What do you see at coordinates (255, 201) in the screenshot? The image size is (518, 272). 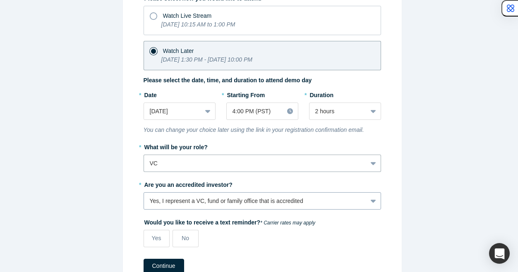 I see `div: Yes, I represent a VC, fund or family office that is accredited` at bounding box center [255, 201].